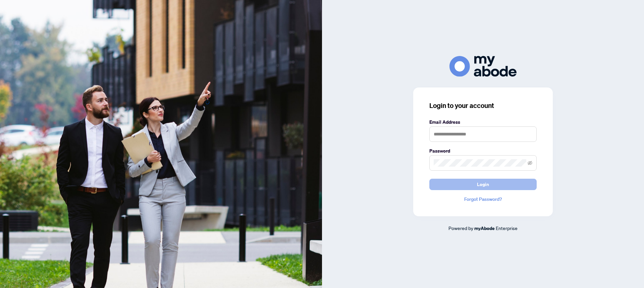 Image resolution: width=644 pixels, height=288 pixels. What do you see at coordinates (483, 151) in the screenshot?
I see `label: Password` at bounding box center [483, 151].